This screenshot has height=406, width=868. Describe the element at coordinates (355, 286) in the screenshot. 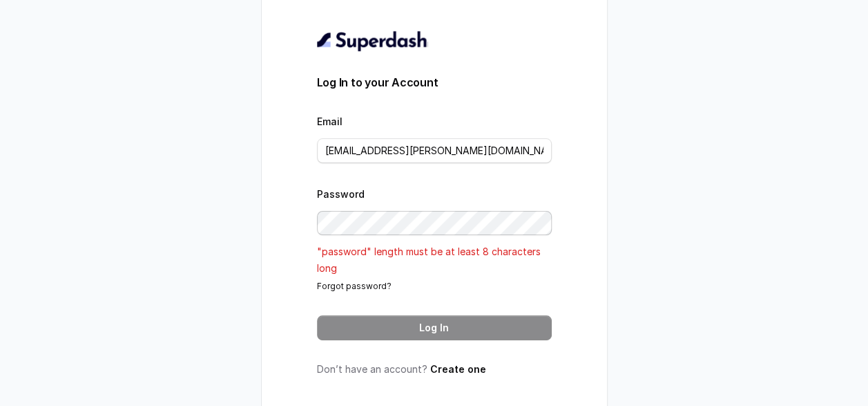

I see `a: Forgot password?` at that location.